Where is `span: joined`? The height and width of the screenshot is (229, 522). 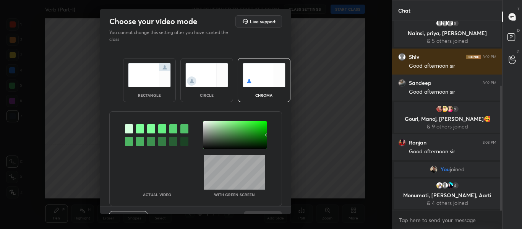
span: joined is located at coordinates (457, 169).